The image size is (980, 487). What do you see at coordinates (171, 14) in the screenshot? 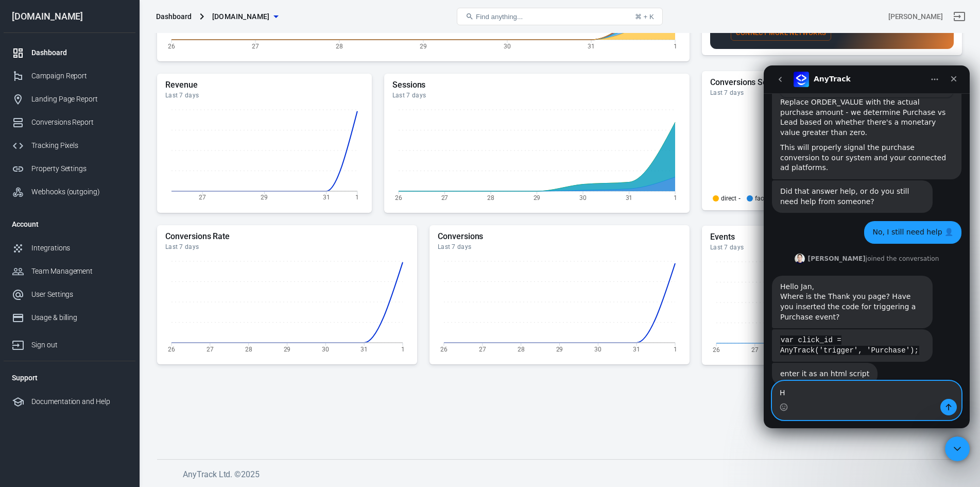
I see `button: Home` at bounding box center [171, 14].